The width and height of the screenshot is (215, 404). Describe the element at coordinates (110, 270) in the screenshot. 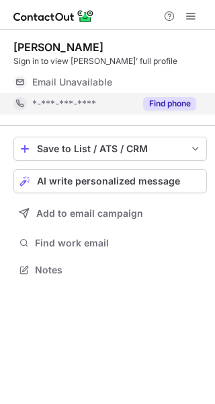

I see `button: Notes` at that location.